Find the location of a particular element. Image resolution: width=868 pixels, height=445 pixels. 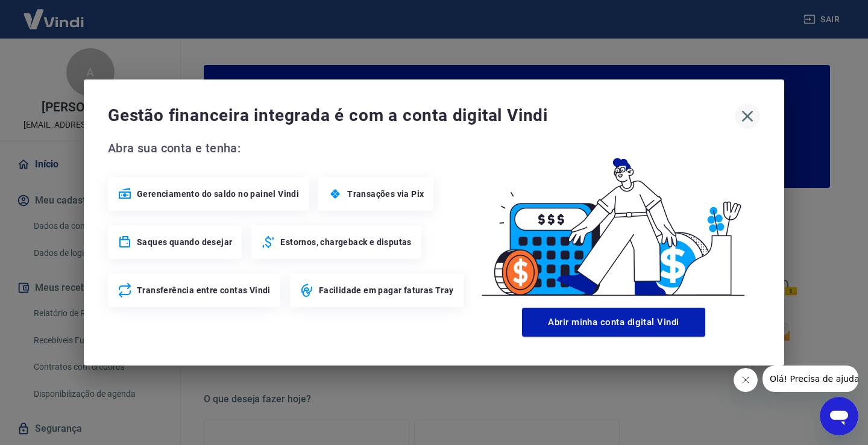

img: Good Billing is located at coordinates (614, 220).